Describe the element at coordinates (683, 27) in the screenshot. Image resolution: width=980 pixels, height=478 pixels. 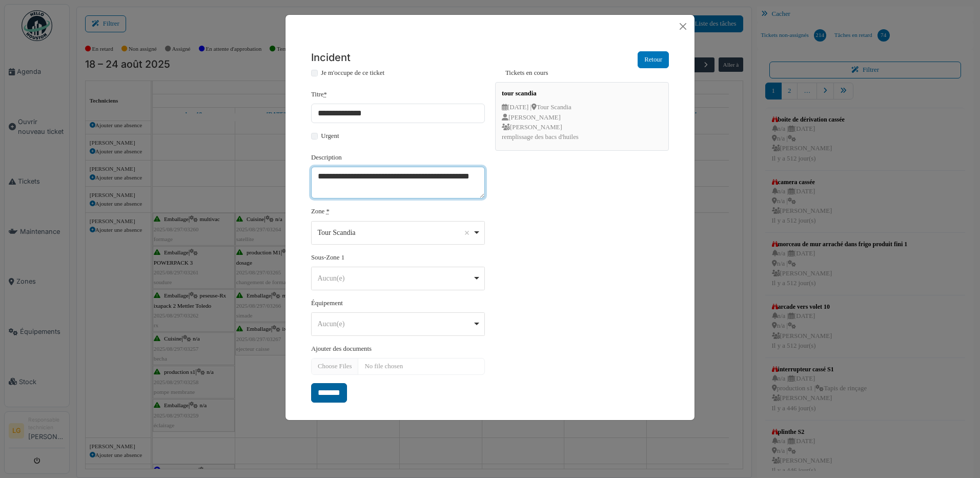
I see `button: Close` at that location.